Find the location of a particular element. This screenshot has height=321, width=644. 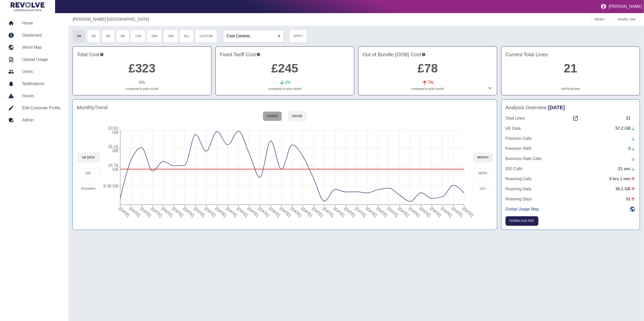

a: Business Rate Calls is located at coordinates (570, 159).